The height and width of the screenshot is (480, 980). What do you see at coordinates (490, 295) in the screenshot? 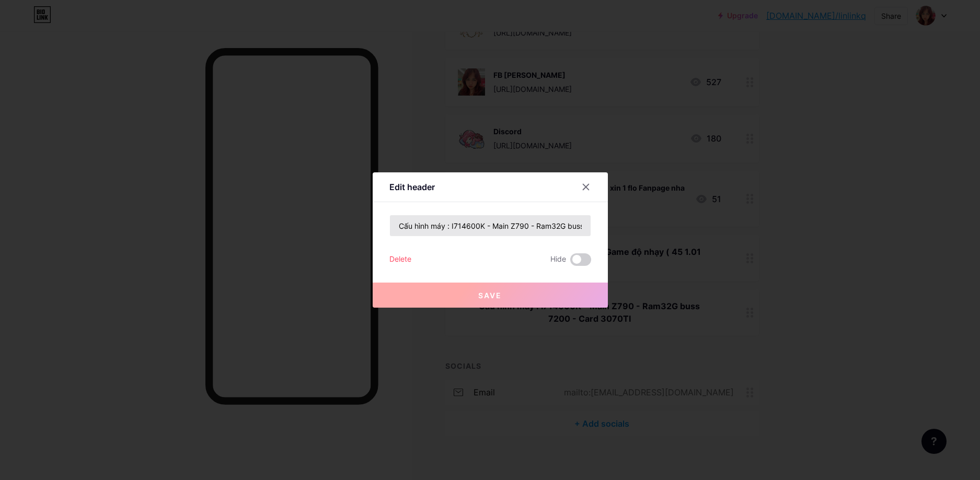
I see `button: Save` at bounding box center [490, 295].